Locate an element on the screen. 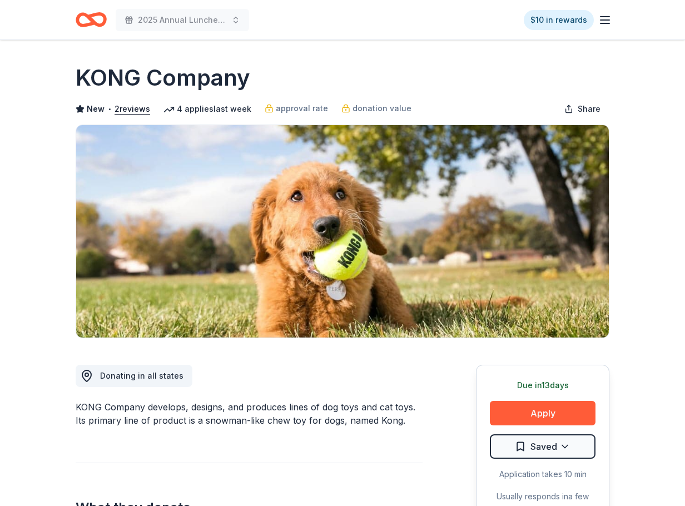 The height and width of the screenshot is (506, 685). button: 2025 Annual Luncheon is located at coordinates (182, 20).